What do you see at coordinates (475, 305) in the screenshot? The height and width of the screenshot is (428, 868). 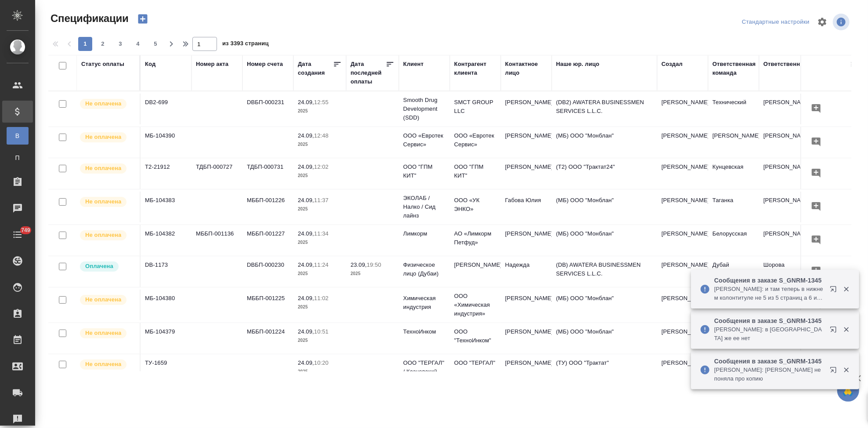 I see `p: ООО «Химическая индустрия»` at bounding box center [475, 305].